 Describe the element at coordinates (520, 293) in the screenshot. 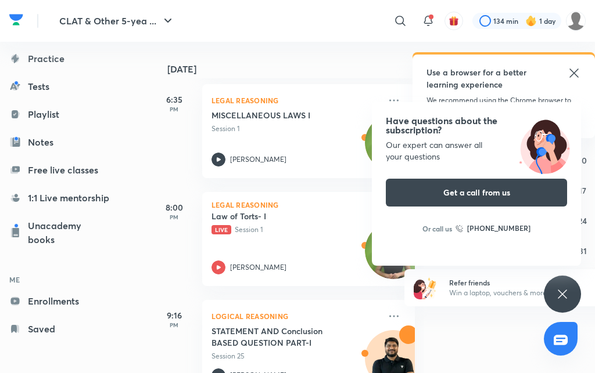

I see `p: Win a laptop, vouchers & more` at that location.